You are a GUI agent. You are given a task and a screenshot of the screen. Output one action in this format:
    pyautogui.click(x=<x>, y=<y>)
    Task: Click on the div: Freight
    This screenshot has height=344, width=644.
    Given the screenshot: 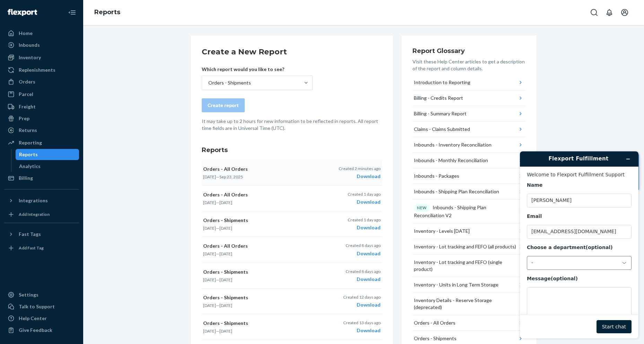 What is the action you would take?
    pyautogui.click(x=27, y=107)
    